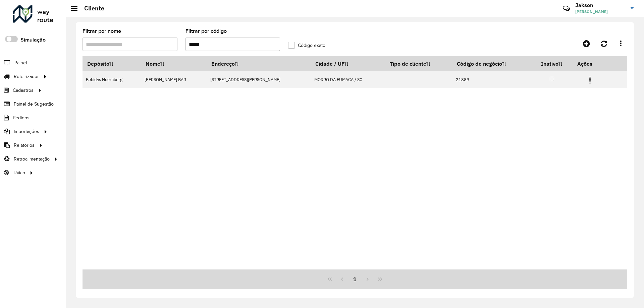 The height and width of the screenshot is (308, 644). Describe the element at coordinates (418, 64) in the screenshot. I see `th: Tipo de cliente` at that location.